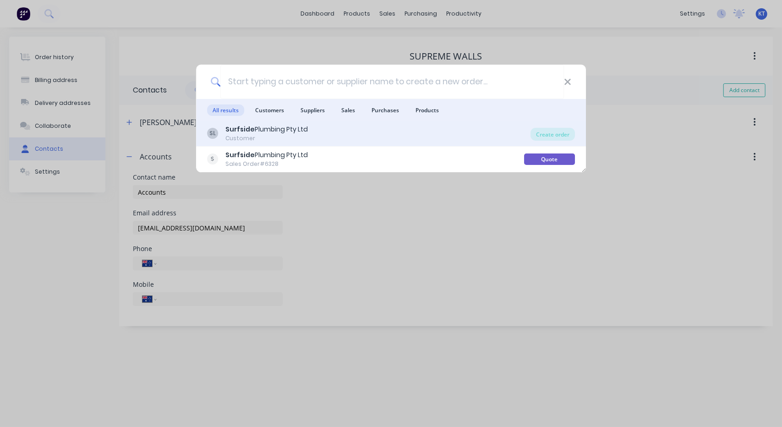 The image size is (782, 427). Describe the element at coordinates (553, 134) in the screenshot. I see `div: Create order` at that location.